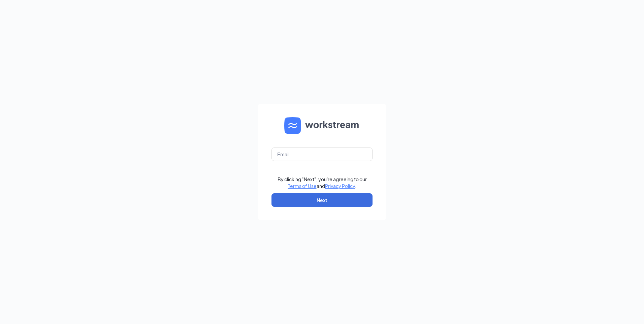 This screenshot has width=644, height=324. I want to click on a: Privacy Policy, so click(340, 186).